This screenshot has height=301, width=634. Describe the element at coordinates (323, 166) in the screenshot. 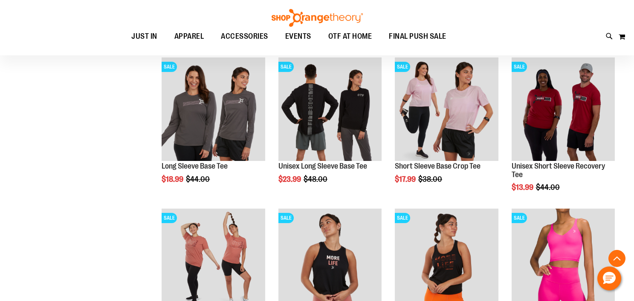

I see `a: Unisex Long Sleeve Base Tee` at that location.